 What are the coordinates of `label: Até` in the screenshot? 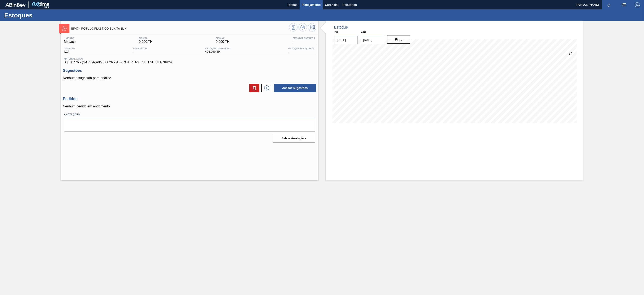 It's located at (363, 33).